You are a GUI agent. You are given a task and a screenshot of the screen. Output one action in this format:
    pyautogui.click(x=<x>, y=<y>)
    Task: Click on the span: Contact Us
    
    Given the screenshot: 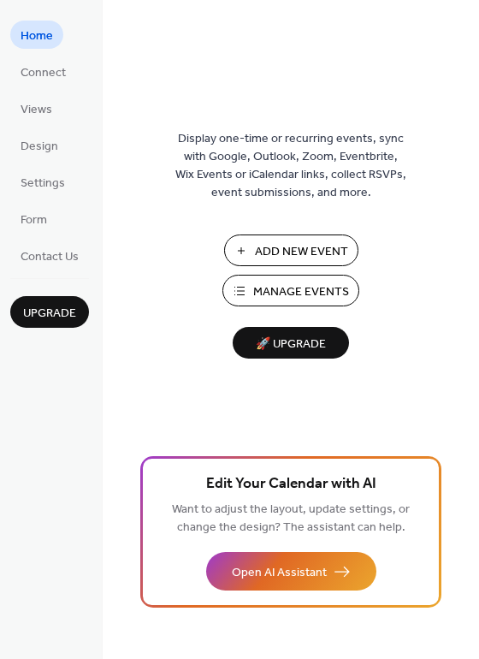 What is the action you would take?
    pyautogui.click(x=50, y=257)
    